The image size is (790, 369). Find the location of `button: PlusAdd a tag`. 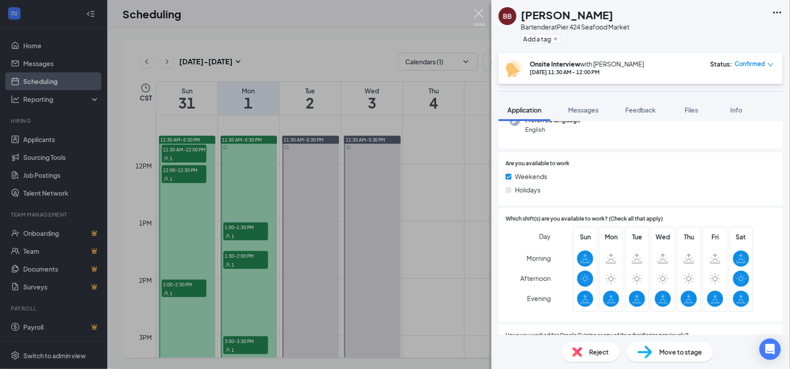

button: PlusAdd a tag is located at coordinates (541, 38).